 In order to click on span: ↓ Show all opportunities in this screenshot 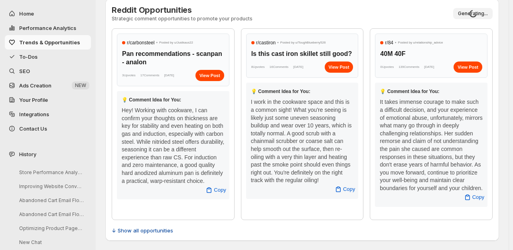, I will do `click(142, 230)`.